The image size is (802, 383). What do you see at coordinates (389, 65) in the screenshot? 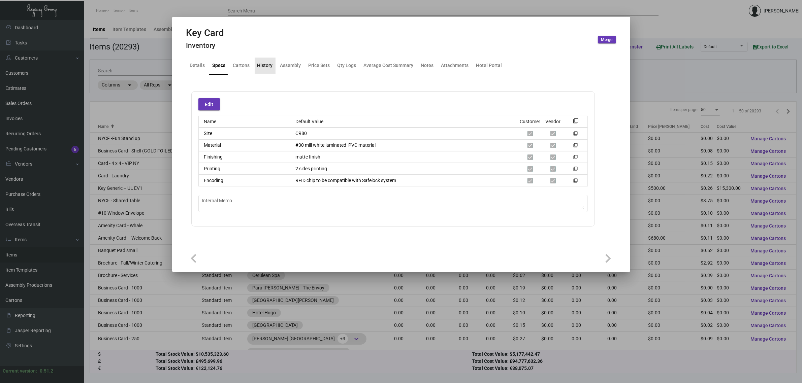
I see `div: Average Cost Summary` at bounding box center [389, 65].